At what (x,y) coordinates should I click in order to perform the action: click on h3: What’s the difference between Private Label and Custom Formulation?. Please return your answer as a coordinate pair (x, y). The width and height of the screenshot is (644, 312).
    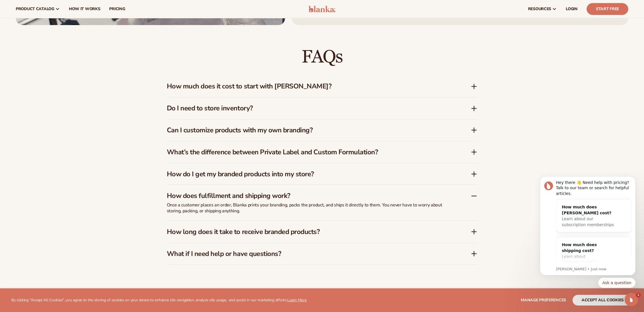
    Looking at the image, I should click on (310, 152).